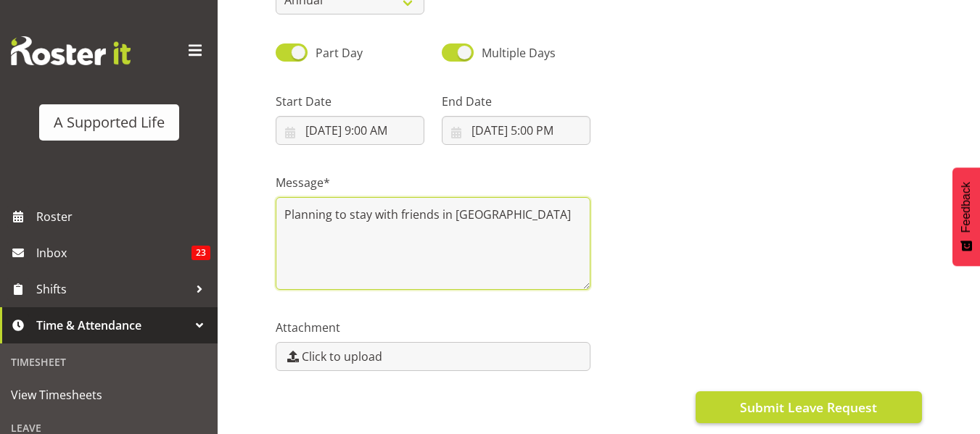 Image resolution: width=980 pixels, height=434 pixels. What do you see at coordinates (123, 217) in the screenshot?
I see `span: Roster` at bounding box center [123, 217].